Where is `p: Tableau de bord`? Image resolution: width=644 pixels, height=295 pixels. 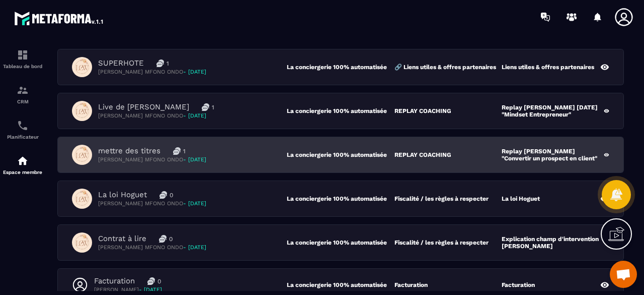 p: Tableau de bord is located at coordinates (23, 66).